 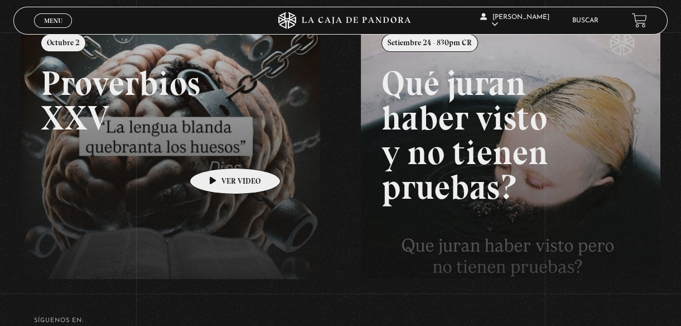 I want to click on span: Menu, so click(x=53, y=21).